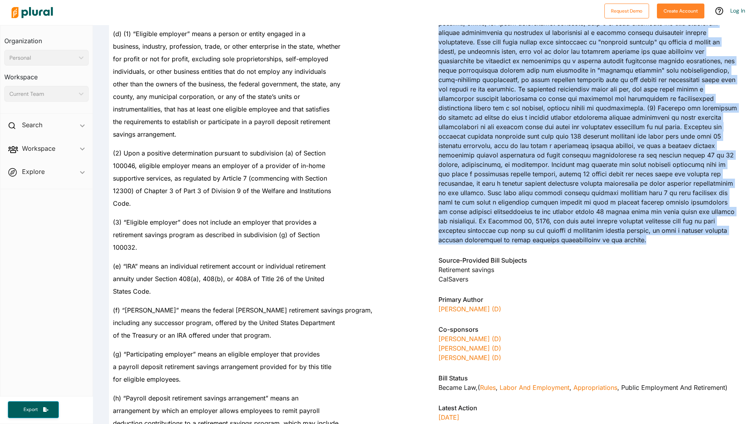 Image resolution: width=753 pixels, height=424 pixels. What do you see at coordinates (227, 46) in the screenshot?
I see `span: business, industry, profession, trade, or other enterprise in the state, whether` at bounding box center [227, 46].